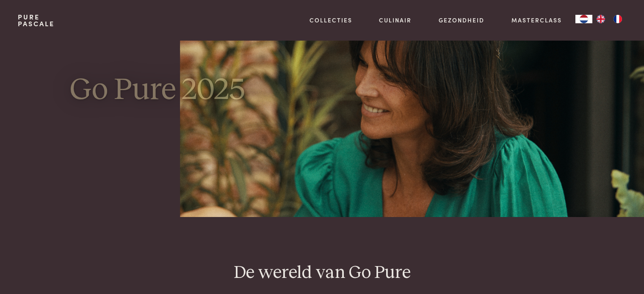 Image resolution: width=644 pixels, height=294 pixels. What do you see at coordinates (536, 20) in the screenshot?
I see `a: Masterclass` at bounding box center [536, 20].